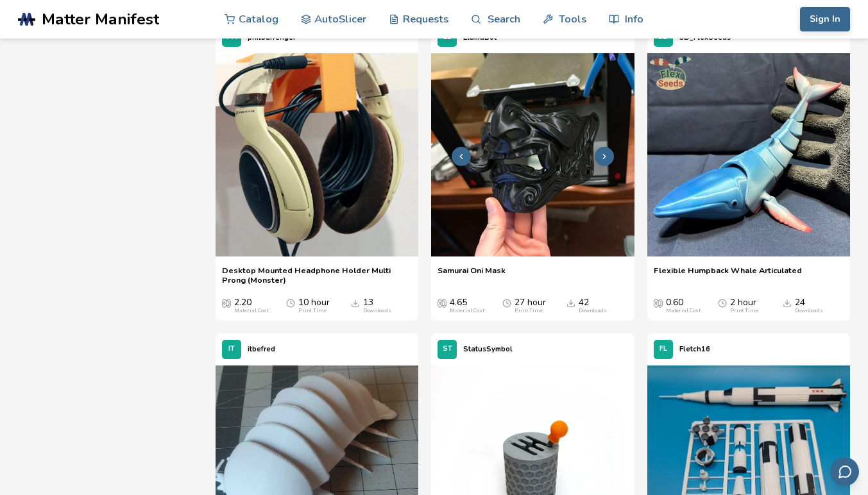 Image resolution: width=868 pixels, height=495 pixels. Describe the element at coordinates (467, 306) in the screenshot. I see `div: 4.65` at that location.